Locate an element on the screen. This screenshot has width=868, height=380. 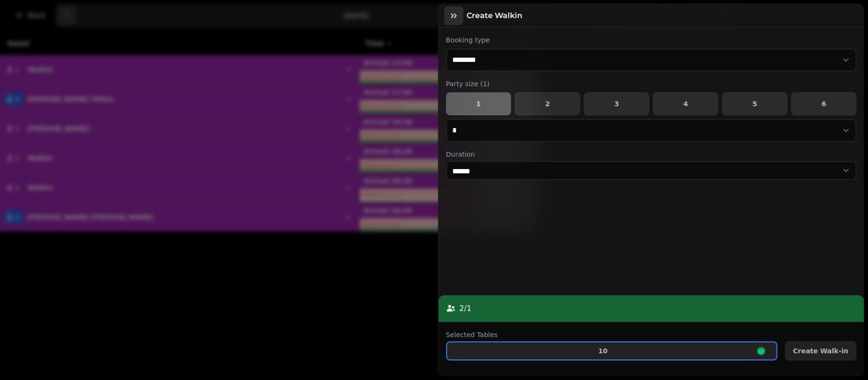
label: Booking type is located at coordinates (652, 40).